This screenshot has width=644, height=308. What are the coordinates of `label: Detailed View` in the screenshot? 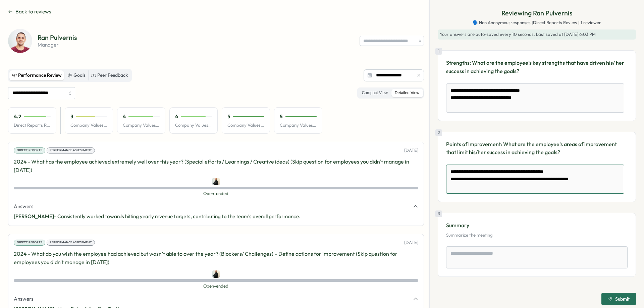 It's located at (407, 93).